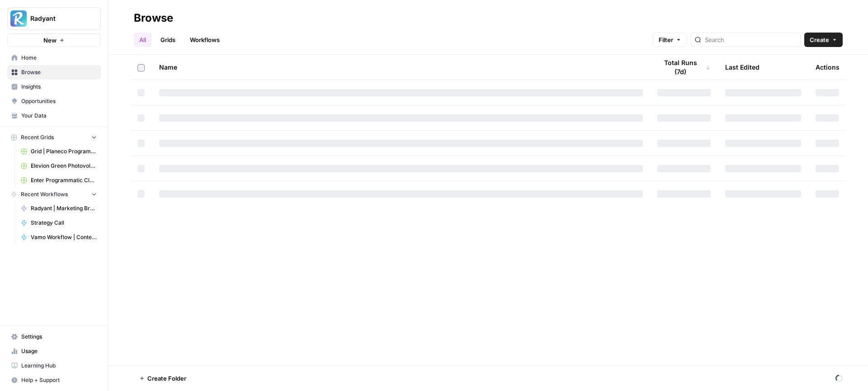  What do you see at coordinates (37, 137) in the screenshot?
I see `span: Recent Grids` at bounding box center [37, 137].